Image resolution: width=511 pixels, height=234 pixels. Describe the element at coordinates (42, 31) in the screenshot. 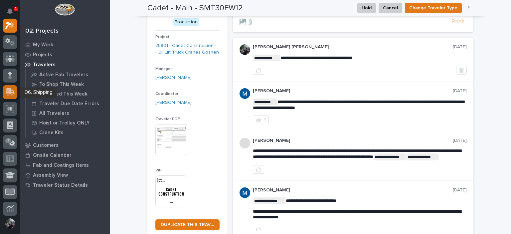

I see `div: 02. Projects` at that location.